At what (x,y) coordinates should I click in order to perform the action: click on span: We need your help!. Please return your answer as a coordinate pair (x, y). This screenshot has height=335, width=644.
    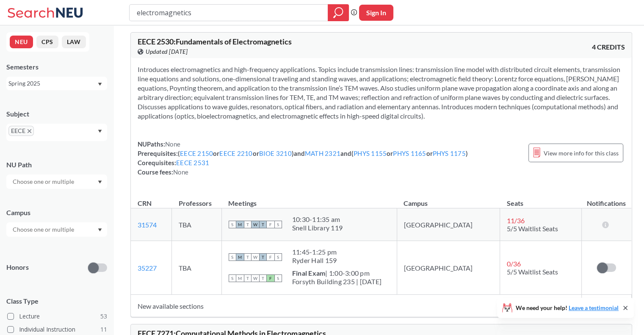
    Looking at the image, I should click on (567, 308).